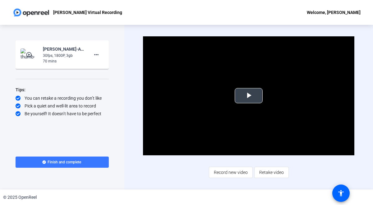  I want to click on button: Play Video, so click(249, 96).